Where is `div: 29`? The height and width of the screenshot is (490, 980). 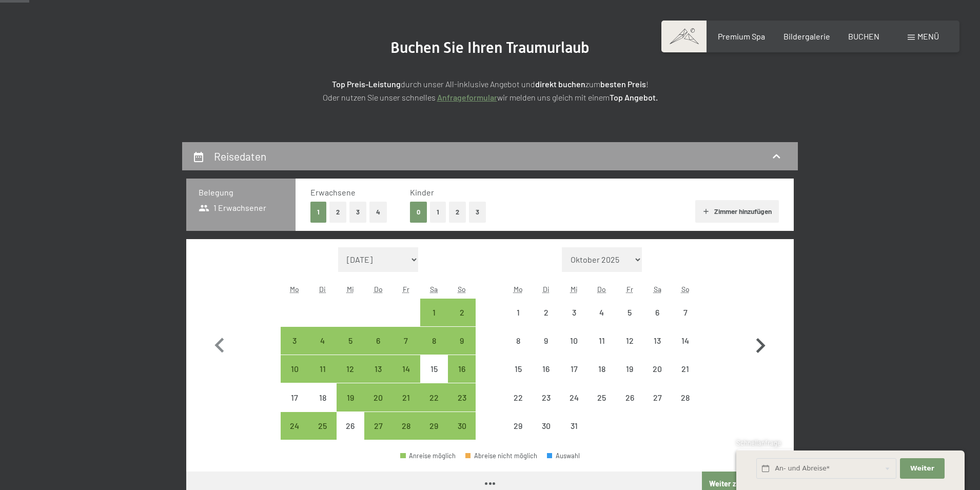 div: 29 is located at coordinates (434, 435).